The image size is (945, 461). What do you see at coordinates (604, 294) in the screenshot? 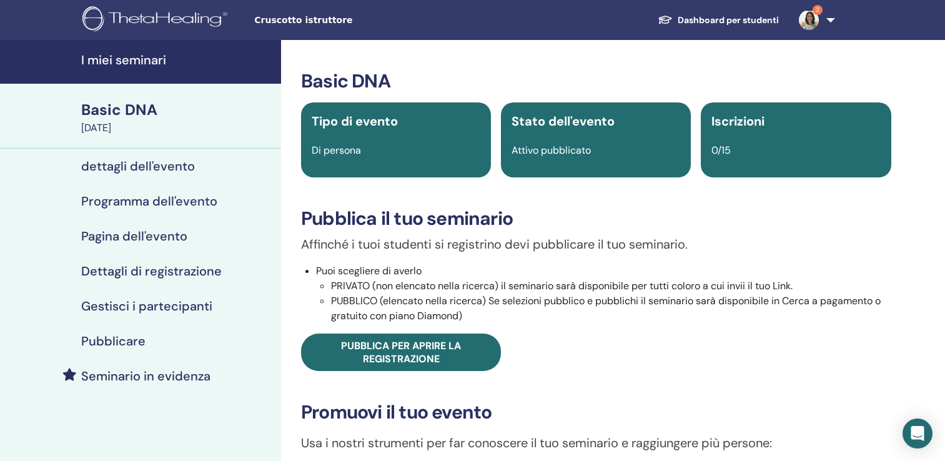
I see `li: Puoi scegliere di averlo` at bounding box center [604, 294].